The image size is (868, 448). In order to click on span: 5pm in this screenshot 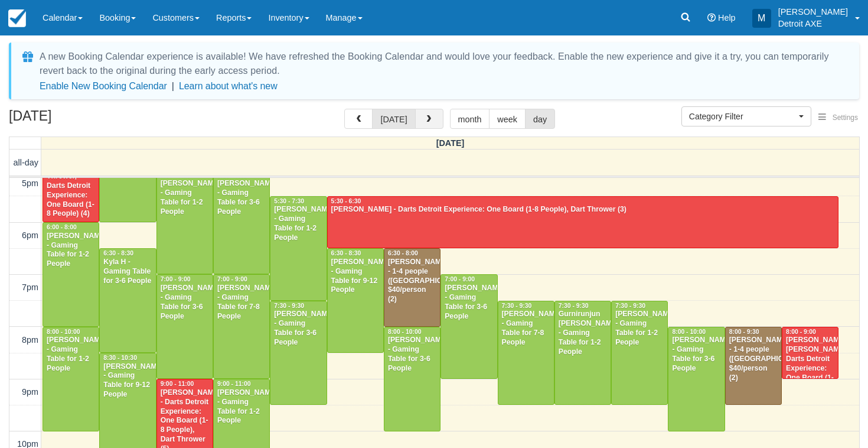, I will do `click(30, 183)`.